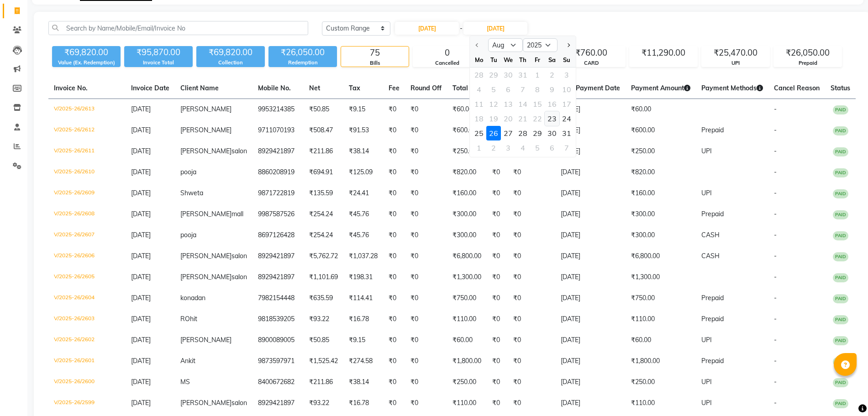 The width and height of the screenshot is (868, 416). What do you see at coordinates (278, 298) in the screenshot?
I see `td: 7982154448` at bounding box center [278, 298].